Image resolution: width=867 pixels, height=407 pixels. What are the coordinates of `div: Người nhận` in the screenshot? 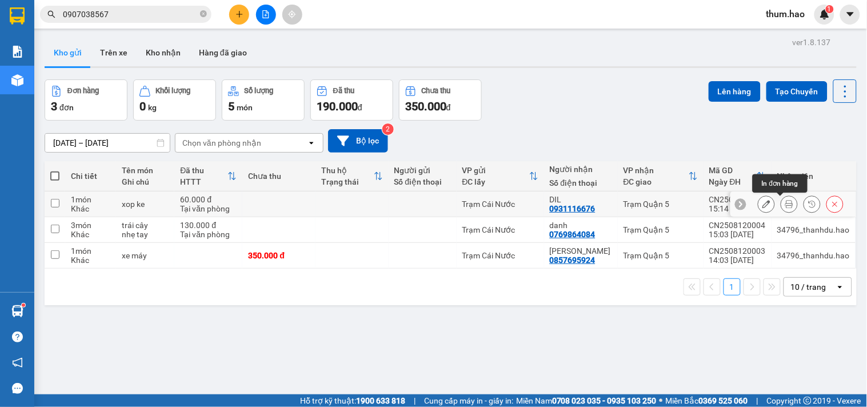 It's located at (581, 169).